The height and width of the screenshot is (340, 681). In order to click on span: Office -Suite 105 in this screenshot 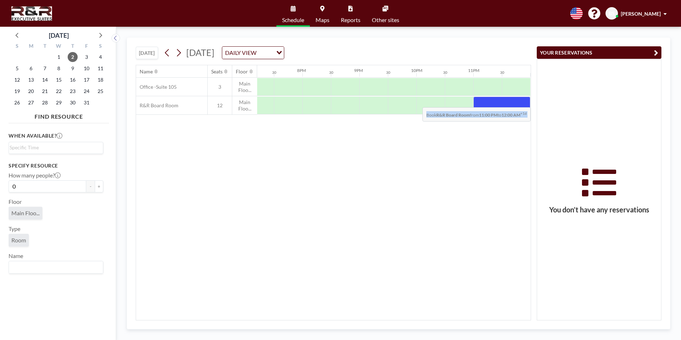, I will do `click(156, 87)`.